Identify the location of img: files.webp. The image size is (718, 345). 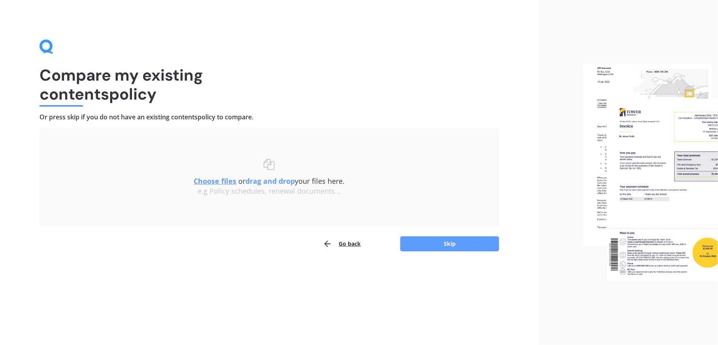
(650, 173).